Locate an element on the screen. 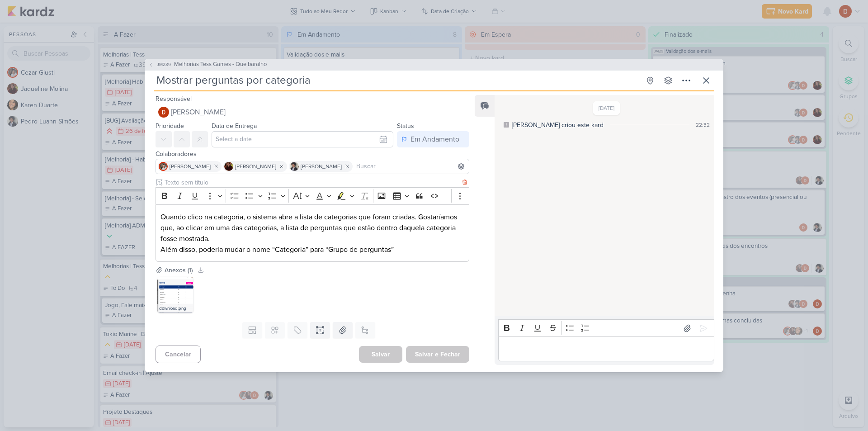 The image size is (868, 431). p: Além disso, poderia mudar o nome “Categoria” para “Grupo de perguntas” is located at coordinates (312, 250).